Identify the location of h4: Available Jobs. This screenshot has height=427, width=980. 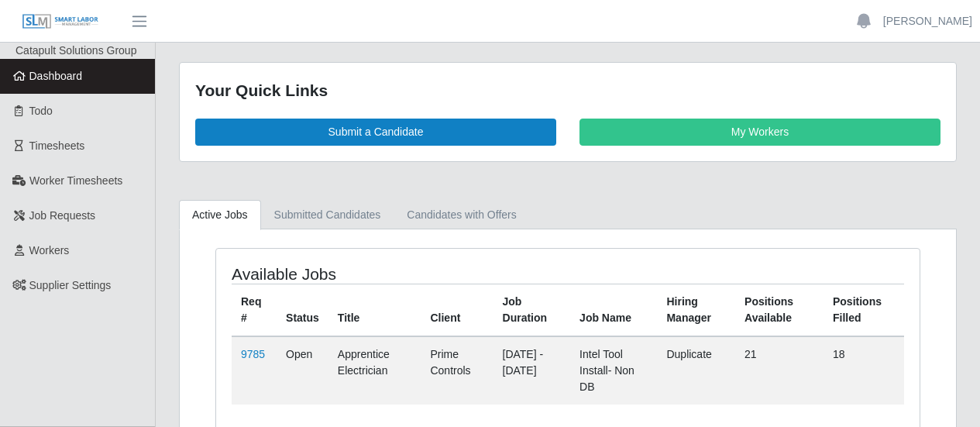
(365, 274).